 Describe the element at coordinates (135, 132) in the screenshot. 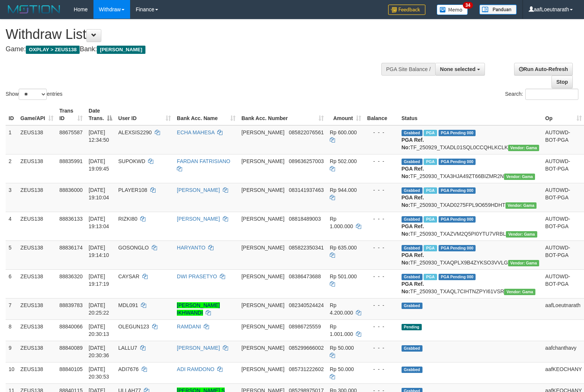

I see `span: ALEXSIS2290` at that location.